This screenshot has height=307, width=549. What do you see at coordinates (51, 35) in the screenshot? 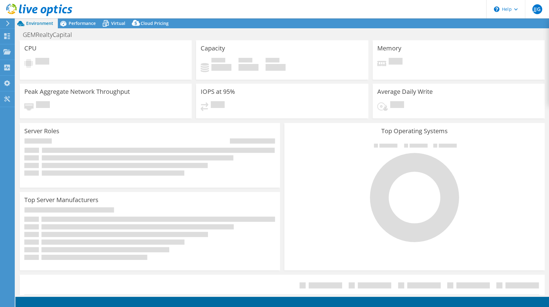
I see `h1: GEMRealtyCapital` at bounding box center [51, 35].